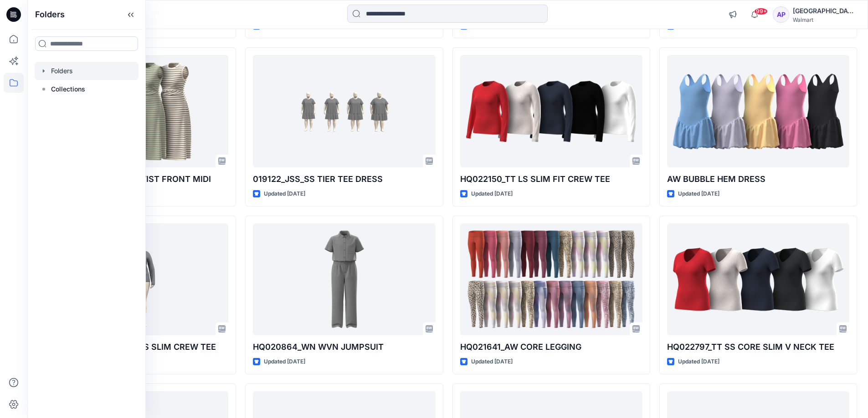  Describe the element at coordinates (551, 111) in the screenshot. I see `a: HQ022150_TT LS SLIM FIT CREW TEE` at that location.